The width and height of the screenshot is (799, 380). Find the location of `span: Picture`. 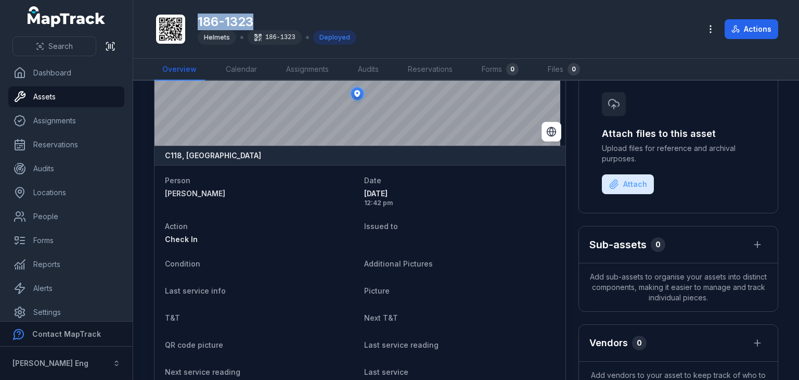

span: Picture is located at coordinates (377, 290).